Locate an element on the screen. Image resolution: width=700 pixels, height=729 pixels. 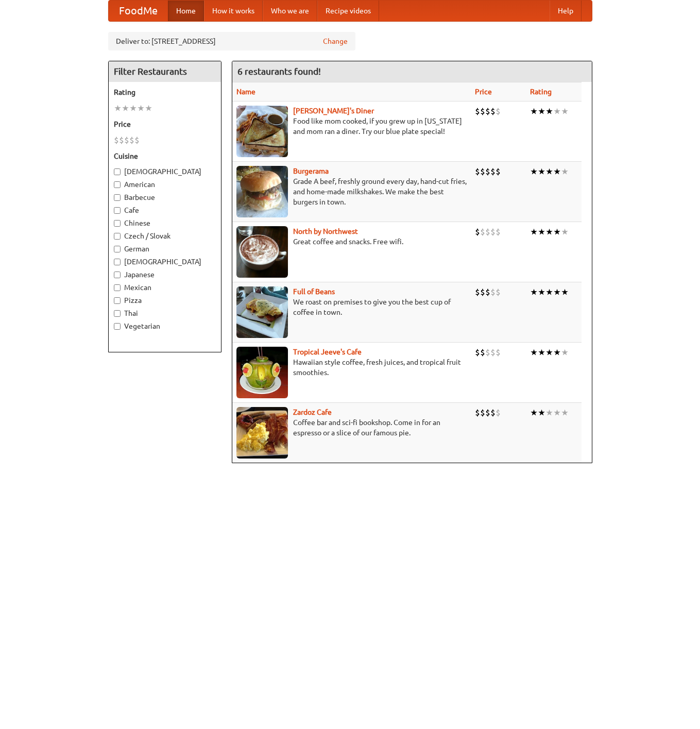
a: Price is located at coordinates (483, 92).